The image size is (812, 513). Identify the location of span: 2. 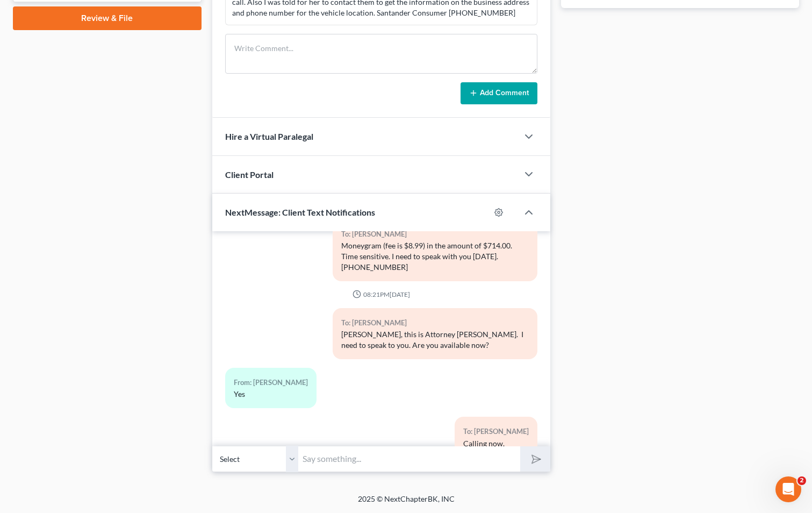
(801, 481).